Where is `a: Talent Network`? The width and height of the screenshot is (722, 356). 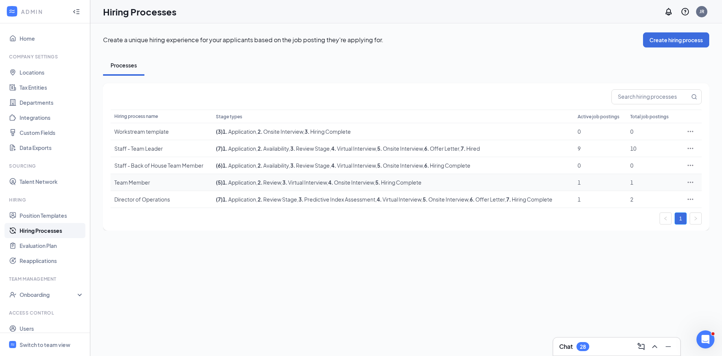 a: Talent Network is located at coordinates (52, 181).